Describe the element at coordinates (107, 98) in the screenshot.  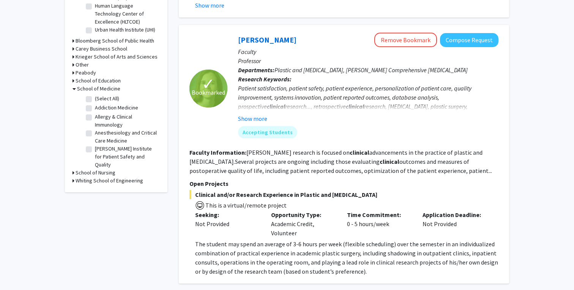
I see `label: (Select All)` at that location.